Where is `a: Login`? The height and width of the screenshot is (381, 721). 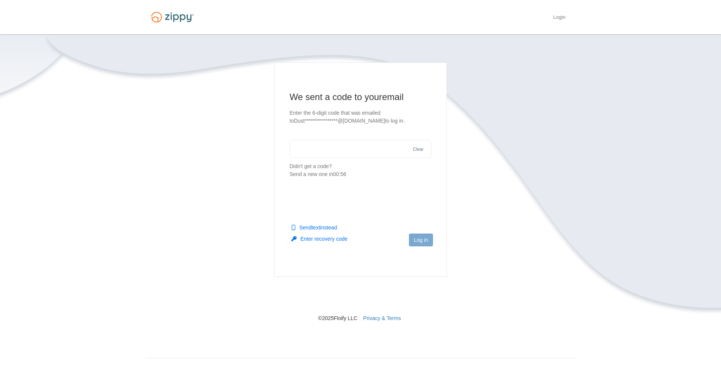
a: Login is located at coordinates (559, 18).